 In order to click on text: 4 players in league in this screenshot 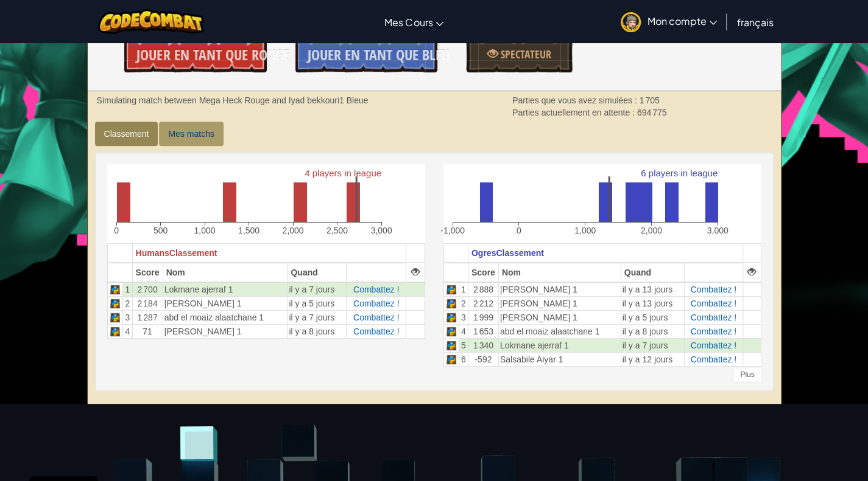, I will do `click(343, 173)`.